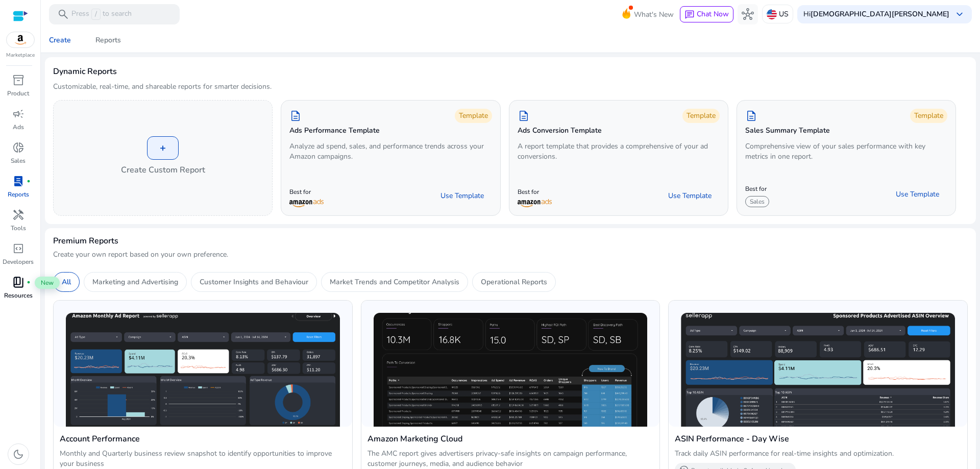 The height and width of the screenshot is (469, 980). Describe the element at coordinates (18, 161) in the screenshot. I see `p: Sales` at that location.